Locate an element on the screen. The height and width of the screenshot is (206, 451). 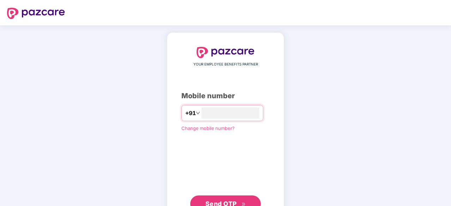
span: +91 is located at coordinates (190, 113).